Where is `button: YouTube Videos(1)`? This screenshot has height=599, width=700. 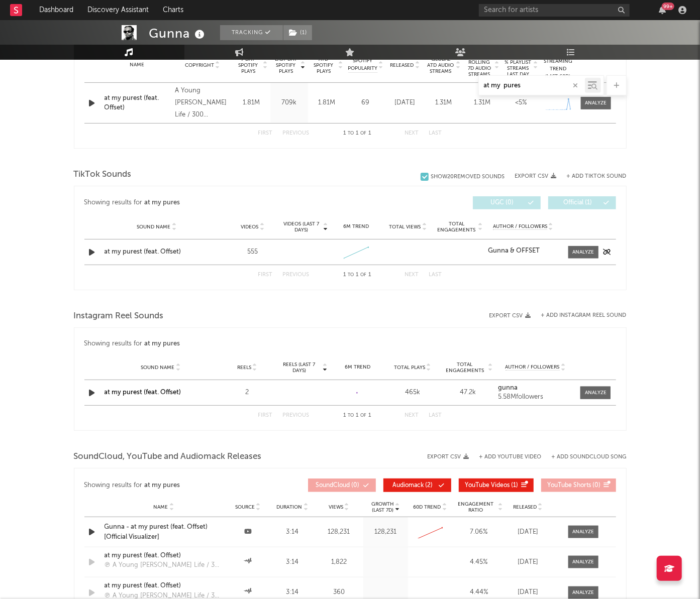
button: YouTube Videos(1) is located at coordinates (496, 485).